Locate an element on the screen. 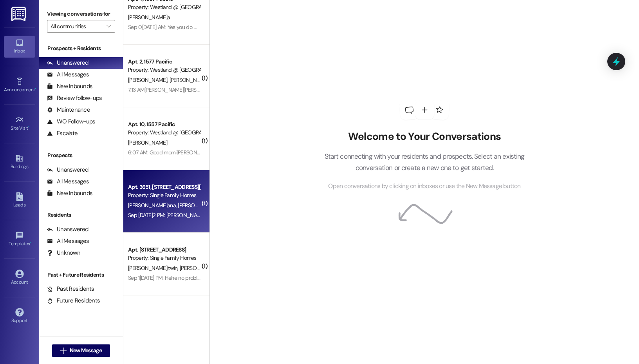 The image size is (639, 364). a: Site Visit • is located at coordinates (20, 124).